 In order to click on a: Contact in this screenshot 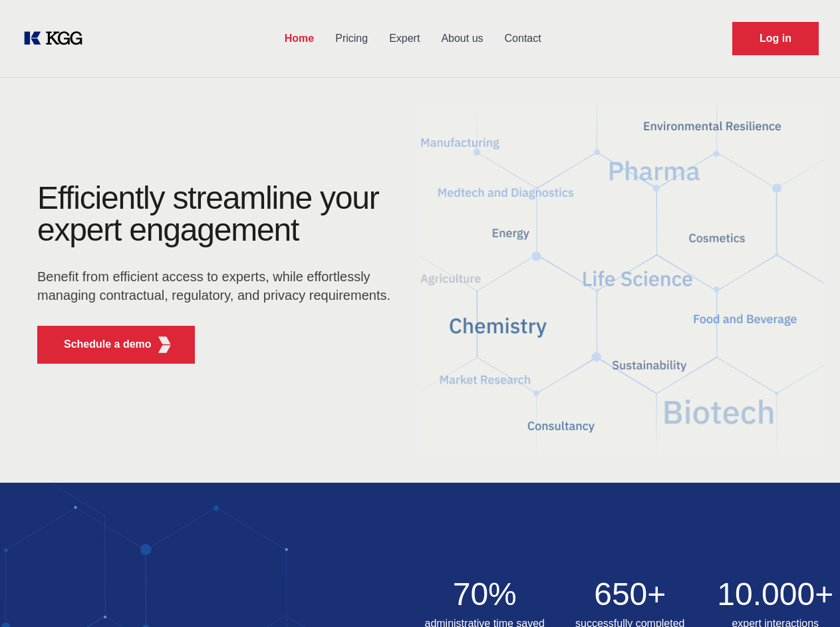, I will do `click(523, 39)`.